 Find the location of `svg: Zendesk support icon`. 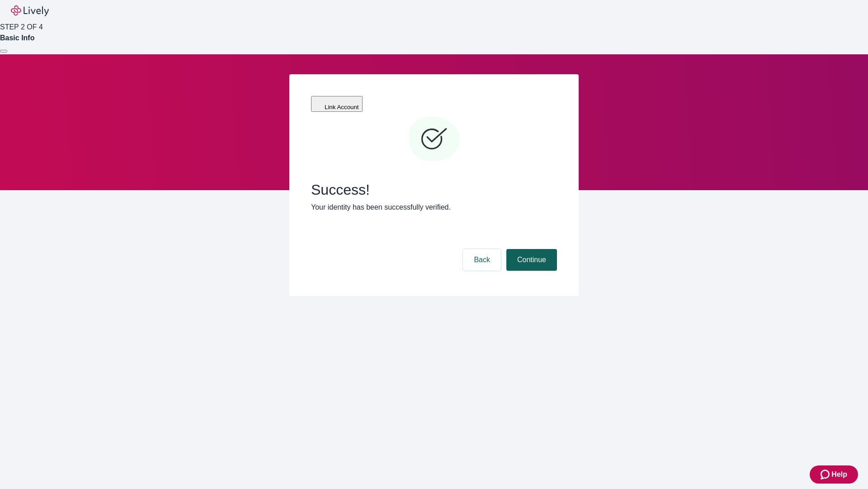

svg: Zendesk support icon is located at coordinates (826, 475).